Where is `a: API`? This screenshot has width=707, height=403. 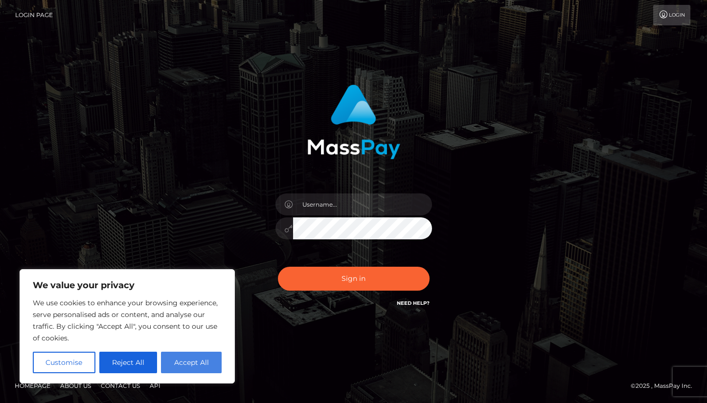
a: API is located at coordinates (155, 386).